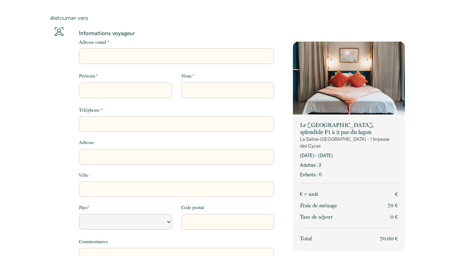  Describe the element at coordinates (91, 110) in the screenshot. I see `label: Téléphone *` at that location.